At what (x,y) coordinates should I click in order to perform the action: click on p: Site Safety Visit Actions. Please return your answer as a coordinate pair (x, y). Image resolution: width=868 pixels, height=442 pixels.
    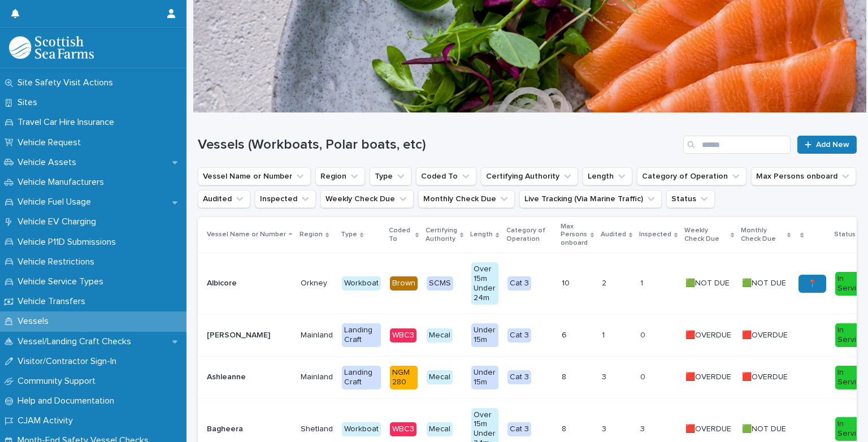
    Looking at the image, I should click on (67, 83).